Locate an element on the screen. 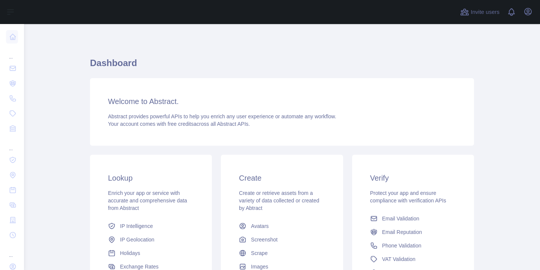 The height and width of the screenshot is (270, 540). a: VAT Validation is located at coordinates (413, 259).